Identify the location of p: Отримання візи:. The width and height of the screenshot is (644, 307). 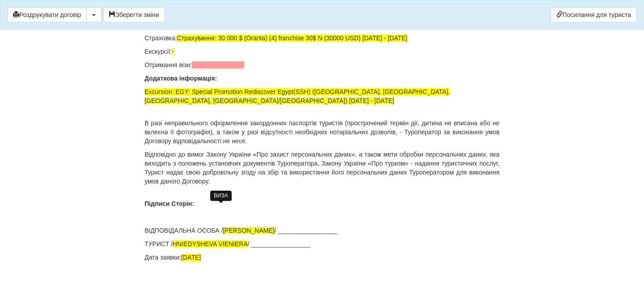
(322, 65).